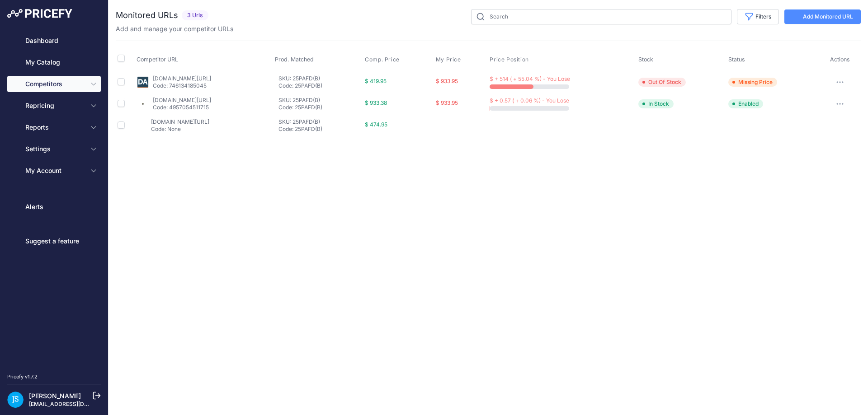 The height and width of the screenshot is (415, 868). Describe the element at coordinates (54, 84) in the screenshot. I see `button: Competitors` at that location.